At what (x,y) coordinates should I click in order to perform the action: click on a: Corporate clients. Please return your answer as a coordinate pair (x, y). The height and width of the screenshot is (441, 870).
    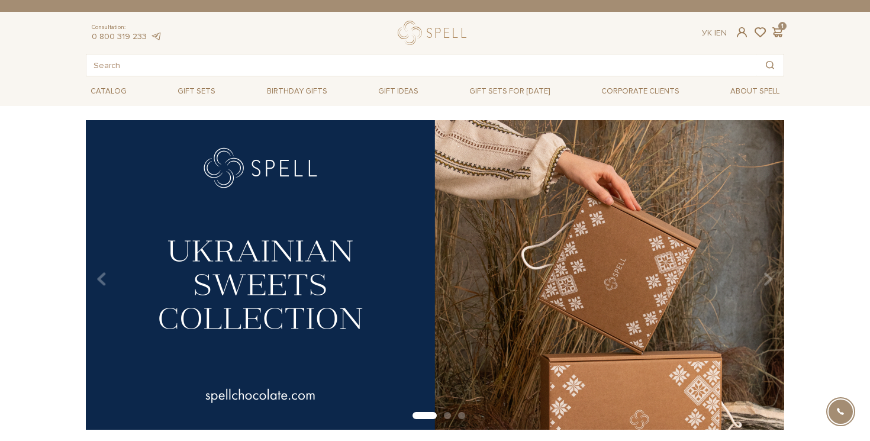
    Looking at the image, I should click on (640, 91).